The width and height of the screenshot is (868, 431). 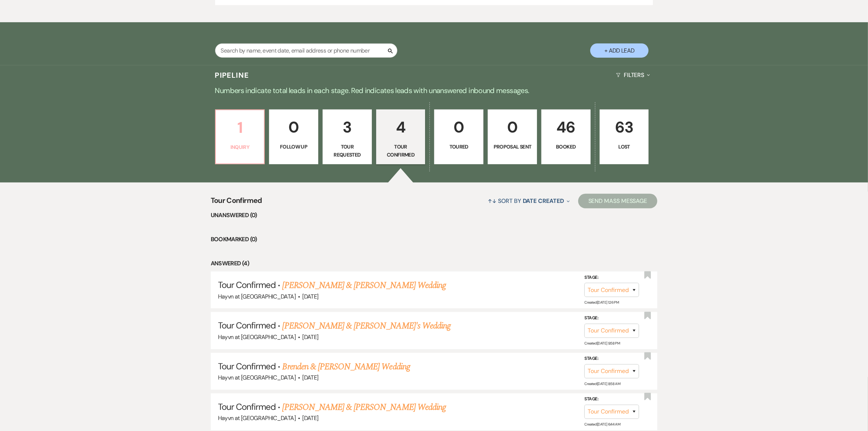 What do you see at coordinates (512, 137) in the screenshot?
I see `a: 0Proposal Sent` at bounding box center [512, 137].